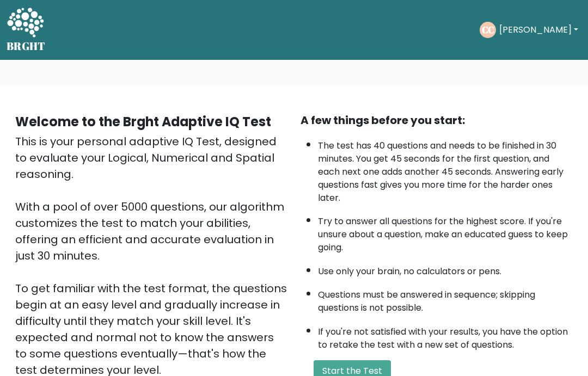 The image size is (588, 376). What do you see at coordinates (143, 121) in the screenshot?
I see `b: Welcome to the Brght Adaptive IQ Test` at bounding box center [143, 121].